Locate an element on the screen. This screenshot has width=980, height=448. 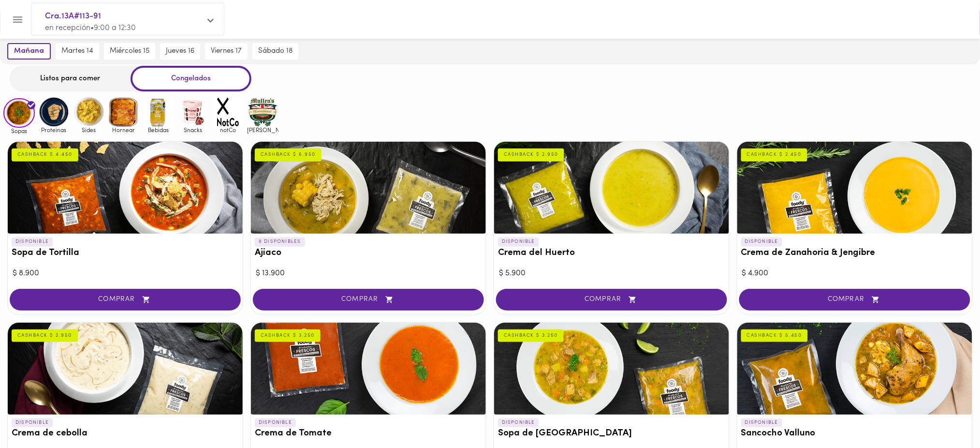
div: CASHBACK $ 2.450 is located at coordinates (774, 155).